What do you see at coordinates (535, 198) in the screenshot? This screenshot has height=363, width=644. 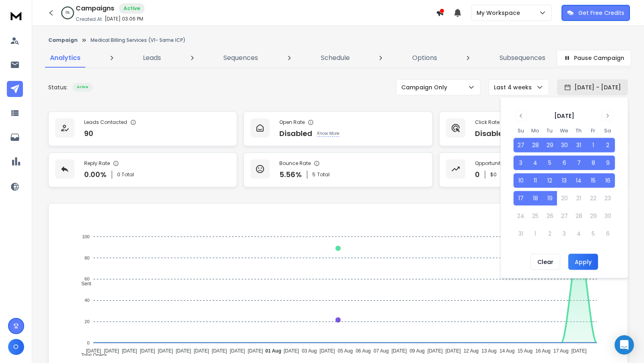 I see `button: 18` at bounding box center [535, 198].